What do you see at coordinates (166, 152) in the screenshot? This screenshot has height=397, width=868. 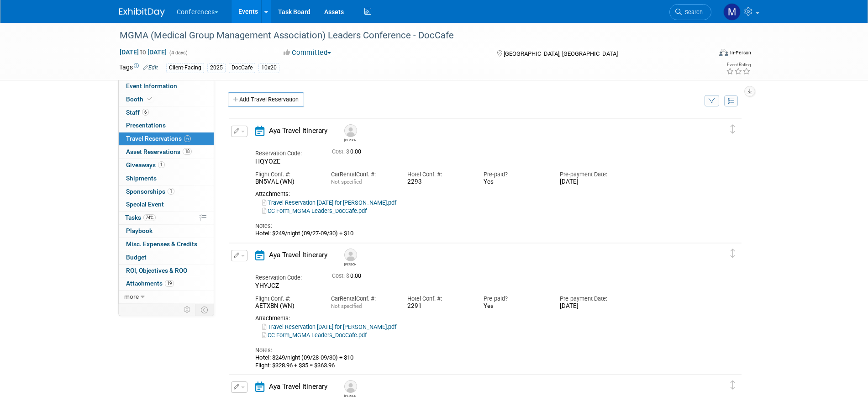 I see `a: Asset Reservations18` at bounding box center [166, 152].